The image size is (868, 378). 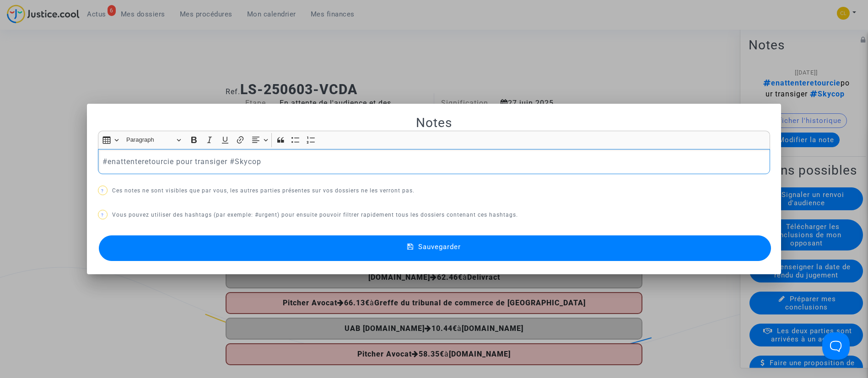 What do you see at coordinates (439, 246) in the screenshot?
I see `span: Sauvegarder` at bounding box center [439, 246].